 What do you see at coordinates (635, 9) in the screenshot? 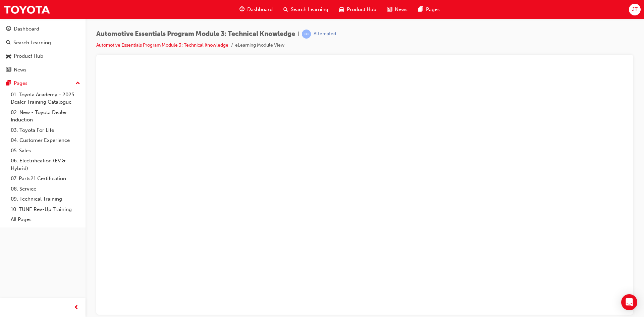
I see `button: JT` at bounding box center [635, 9].